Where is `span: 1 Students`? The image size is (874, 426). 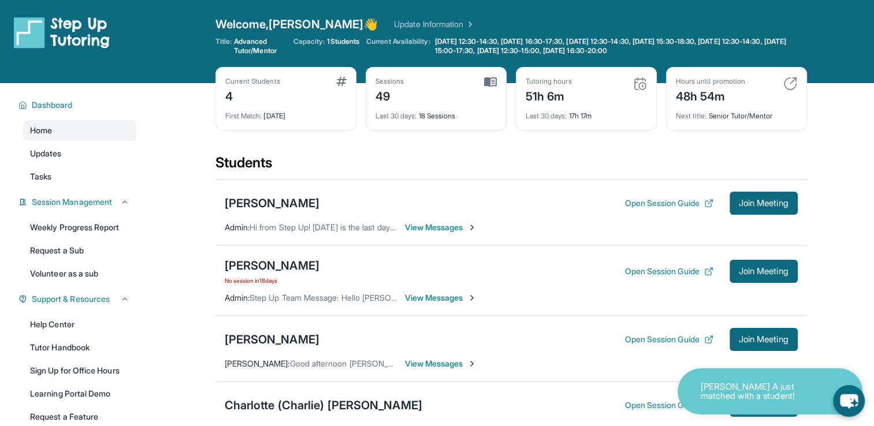 span: 1 Students is located at coordinates (343, 42).